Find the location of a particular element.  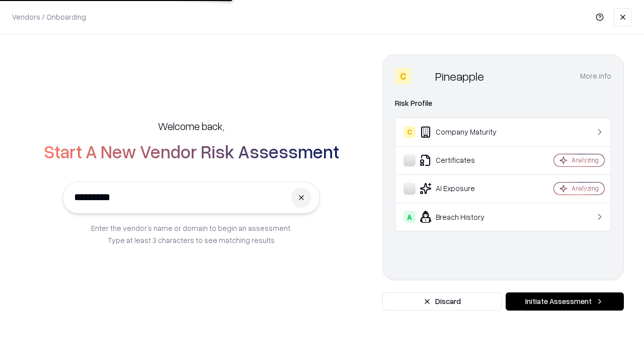

div: A is located at coordinates (410, 217).